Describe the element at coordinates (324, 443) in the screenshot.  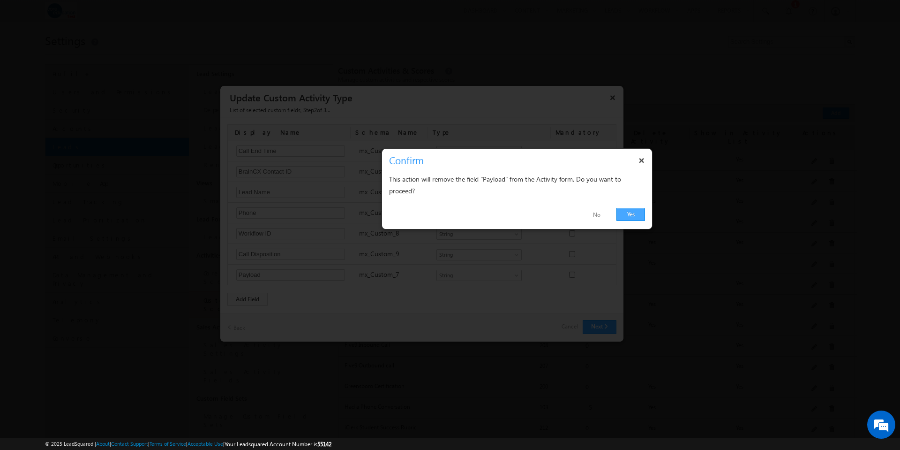
I see `span: 55142` at that location.